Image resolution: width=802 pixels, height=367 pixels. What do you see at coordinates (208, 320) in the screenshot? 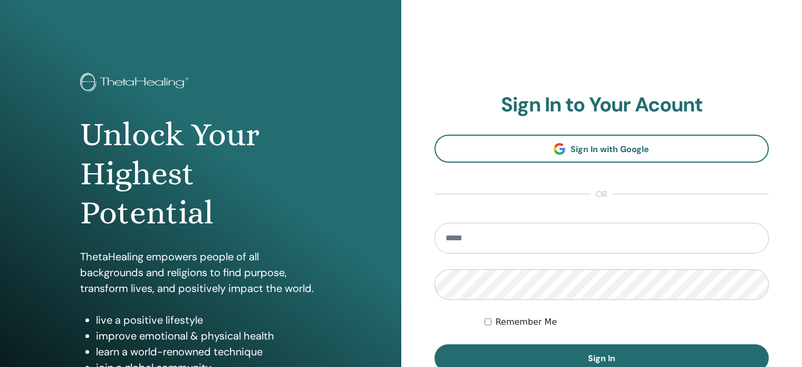
I see `li: live a positive lifestyle` at bounding box center [208, 320].